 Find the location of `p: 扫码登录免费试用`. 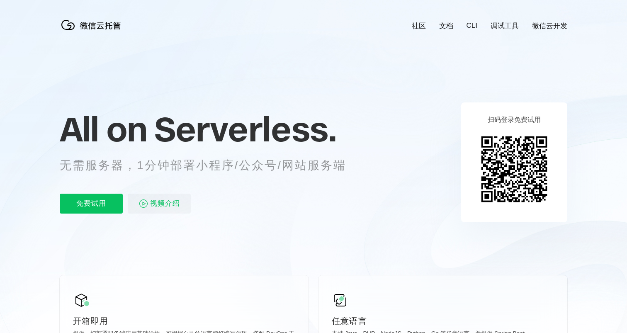

p: 扫码登录免费试用 is located at coordinates (514, 120).